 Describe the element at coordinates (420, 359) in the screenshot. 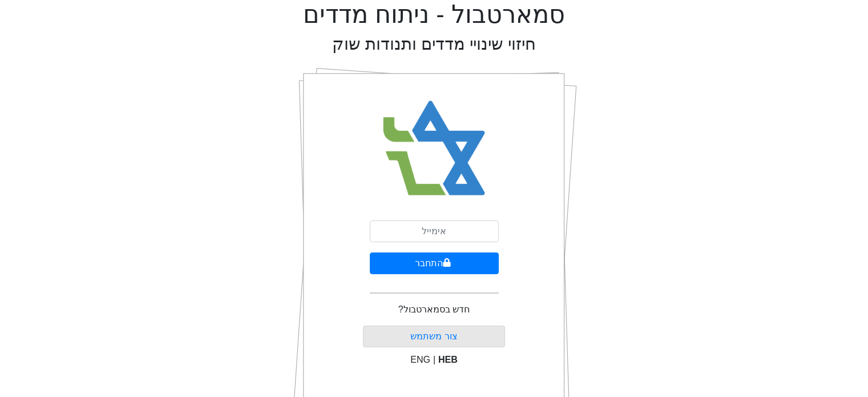

I see `span: ENG` at that location.